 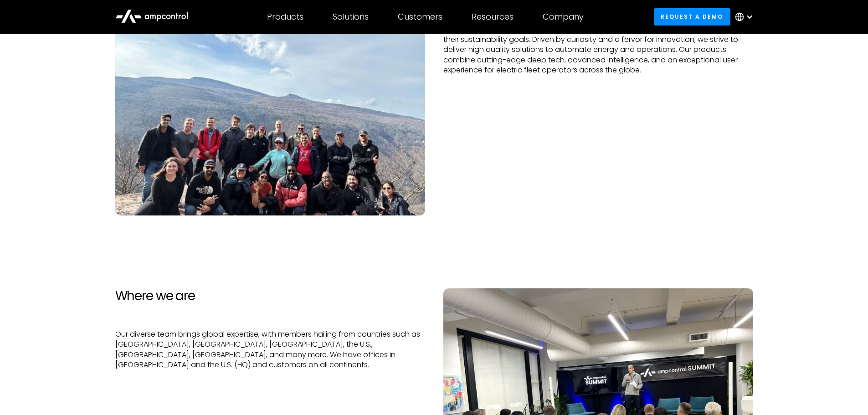 What do you see at coordinates (270, 296) in the screenshot?
I see `h2: Where we are` at bounding box center [270, 296].